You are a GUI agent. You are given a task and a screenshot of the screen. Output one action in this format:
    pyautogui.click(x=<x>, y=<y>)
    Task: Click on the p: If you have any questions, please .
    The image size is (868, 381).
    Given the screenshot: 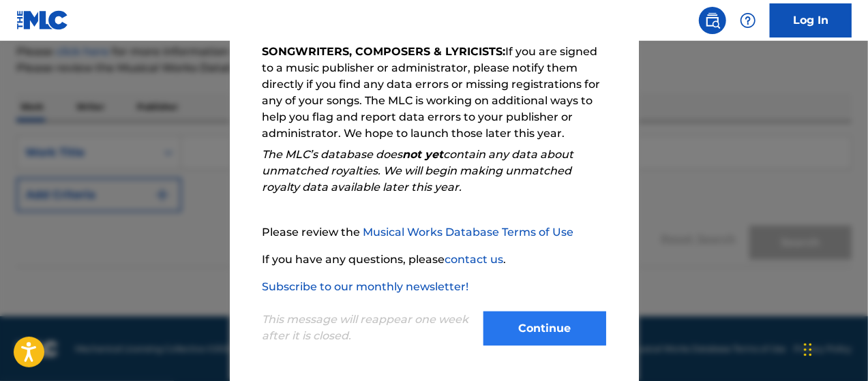 What is the action you would take?
    pyautogui.click(x=434, y=260)
    